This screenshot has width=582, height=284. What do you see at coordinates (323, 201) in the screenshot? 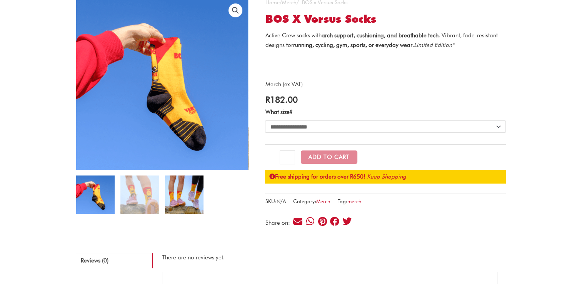
I see `a: Merch` at bounding box center [323, 201].